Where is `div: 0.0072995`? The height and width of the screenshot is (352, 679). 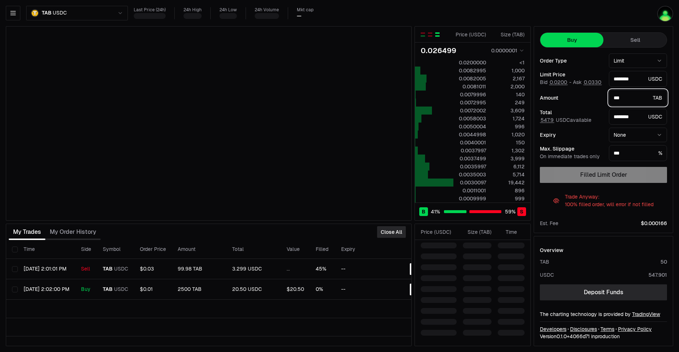 div: 0.0072995 is located at coordinates (470, 102).